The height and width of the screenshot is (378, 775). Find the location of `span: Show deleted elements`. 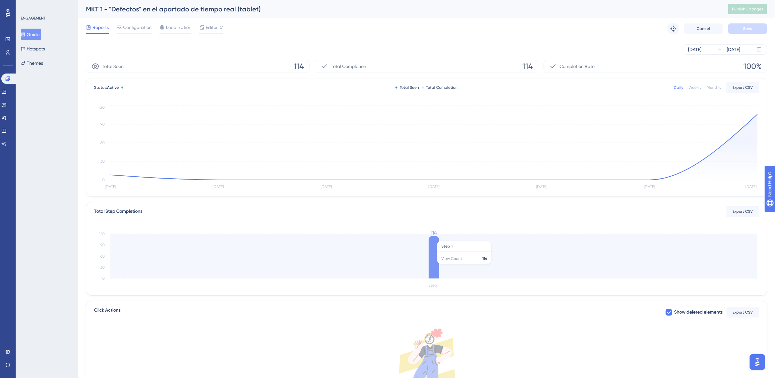

span: Show deleted elements is located at coordinates (699, 313).